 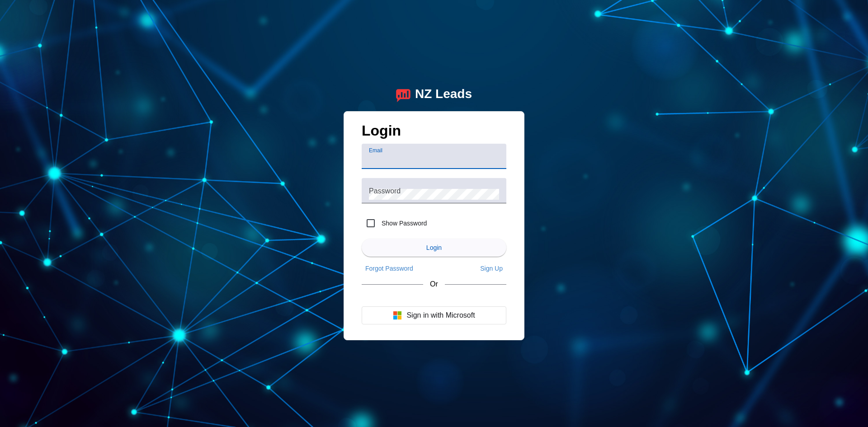 I want to click on div: NZ Leads, so click(x=444, y=95).